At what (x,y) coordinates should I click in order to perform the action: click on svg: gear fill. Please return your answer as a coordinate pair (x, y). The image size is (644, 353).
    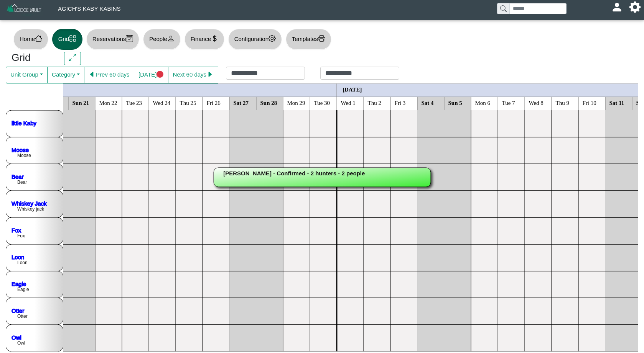
    Looking at the image, I should click on (634, 7).